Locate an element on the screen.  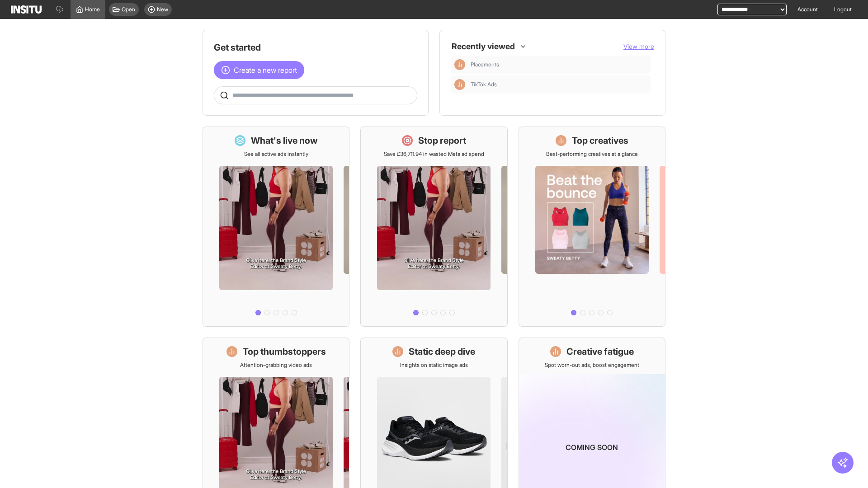
button: Create a new report is located at coordinates (259, 70).